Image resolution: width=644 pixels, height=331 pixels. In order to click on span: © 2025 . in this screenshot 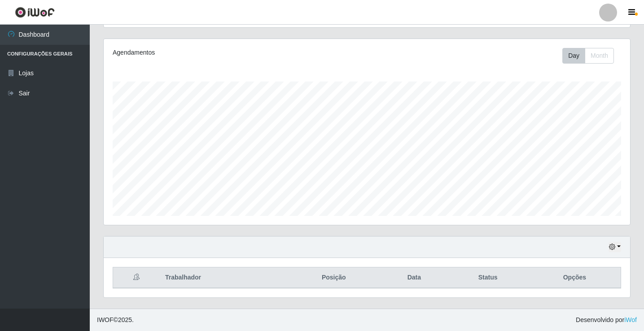, I will do `click(115, 320)`.